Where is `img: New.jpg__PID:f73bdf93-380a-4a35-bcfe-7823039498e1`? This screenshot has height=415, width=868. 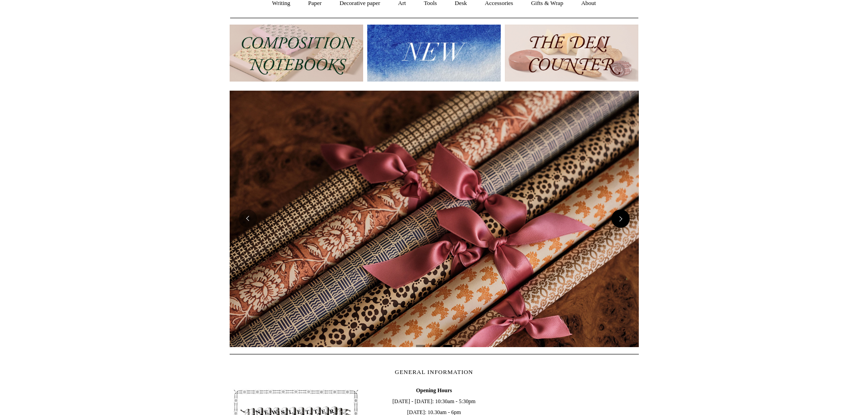 img: New.jpg__PID:f73bdf93-380a-4a35-bcfe-7823039498e1 is located at coordinates (434, 53).